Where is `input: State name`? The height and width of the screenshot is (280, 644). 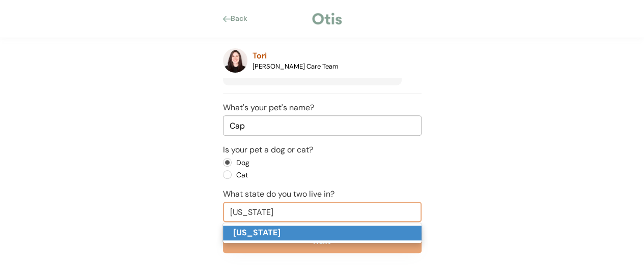 input: State name is located at coordinates (322, 212).